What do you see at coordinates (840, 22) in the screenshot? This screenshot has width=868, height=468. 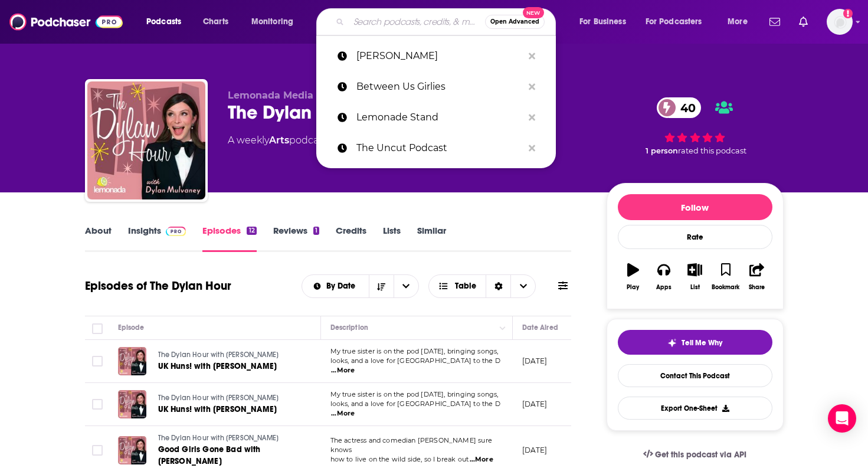 I see `img: User Profile` at bounding box center [840, 22].